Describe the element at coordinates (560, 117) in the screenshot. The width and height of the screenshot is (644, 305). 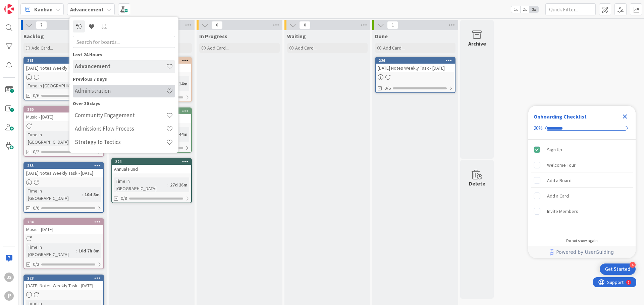
I see `div: Onboarding Checklist` at that location.